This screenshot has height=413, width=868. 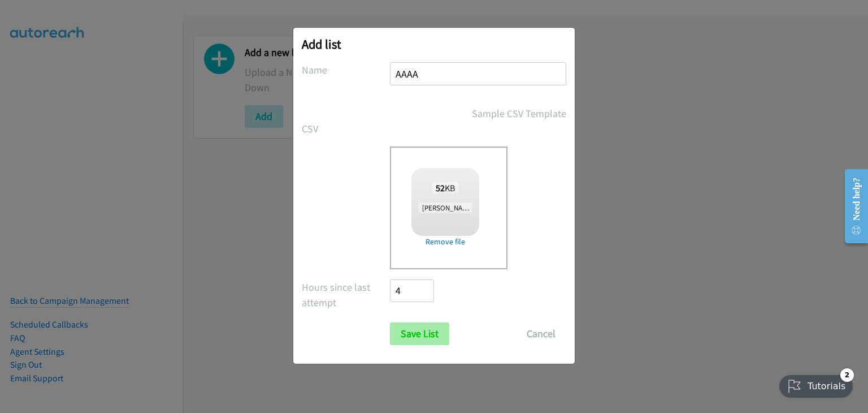 What do you see at coordinates (419, 333) in the screenshot?
I see `input: Save List` at bounding box center [419, 333].